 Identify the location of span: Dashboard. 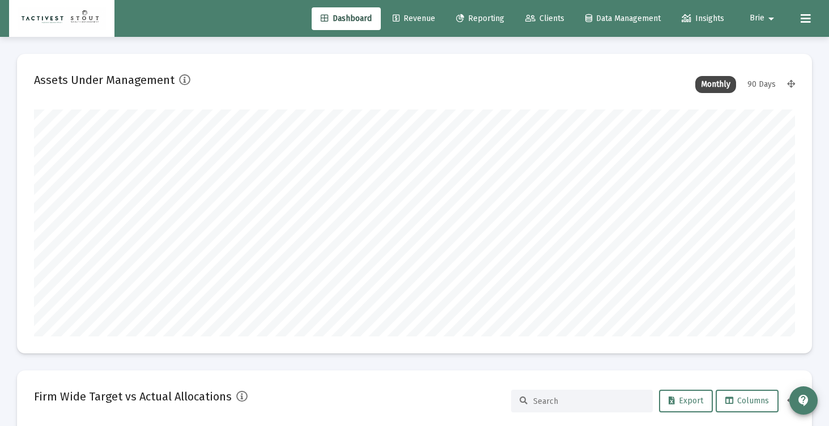
(346, 18).